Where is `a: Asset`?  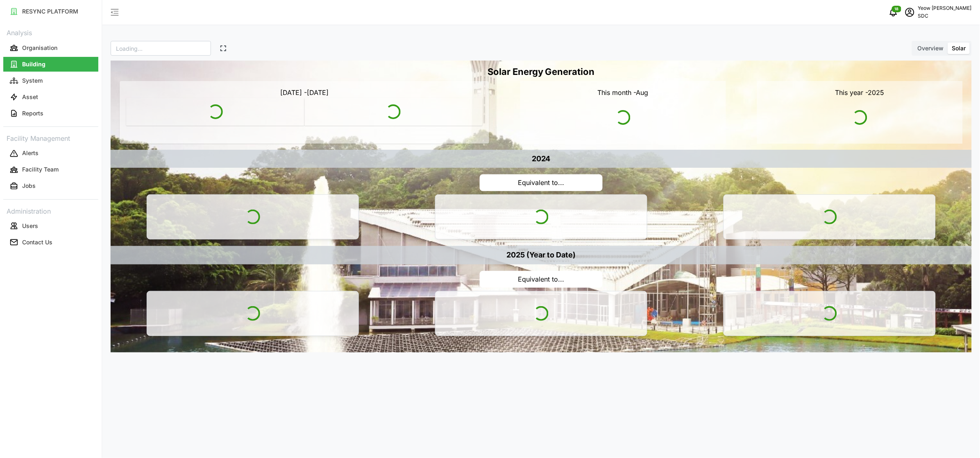 a: Asset is located at coordinates (51, 97).